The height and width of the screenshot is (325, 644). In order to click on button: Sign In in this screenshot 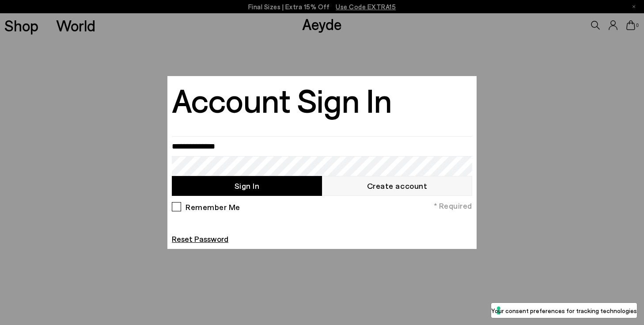, I will do `click(247, 186)`.